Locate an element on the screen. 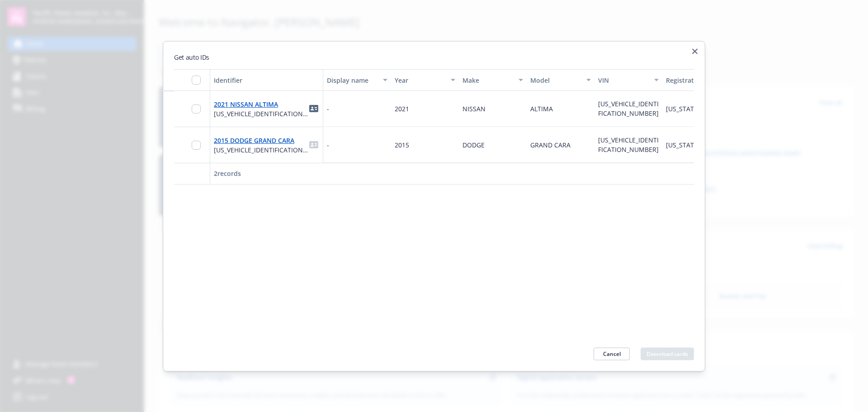 The height and width of the screenshot is (412, 868). div: Model is located at coordinates (556, 80).